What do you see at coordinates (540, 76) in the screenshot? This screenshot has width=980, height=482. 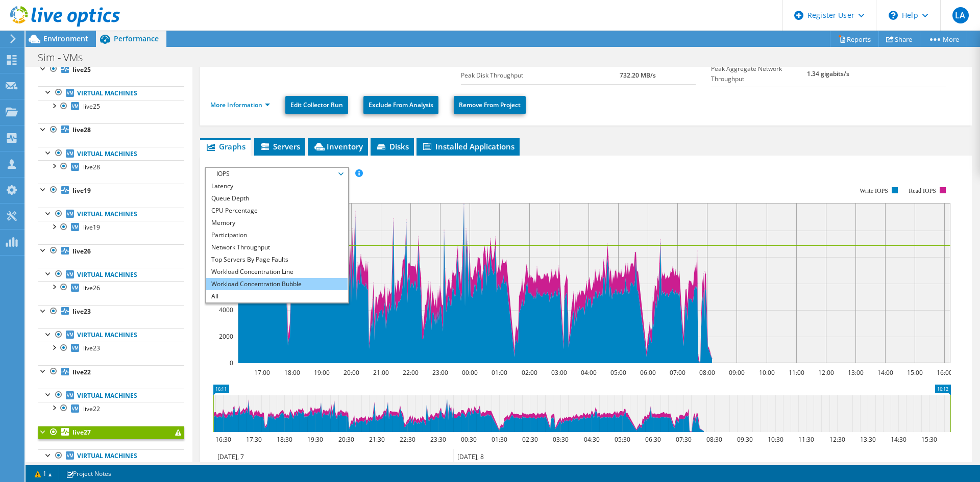 I see `label: Peak Disk Throughput` at bounding box center [540, 76].